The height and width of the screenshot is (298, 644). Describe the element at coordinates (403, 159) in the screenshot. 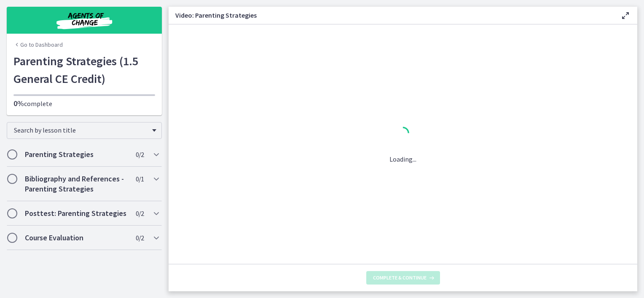

I see `p: Loading...` at that location.